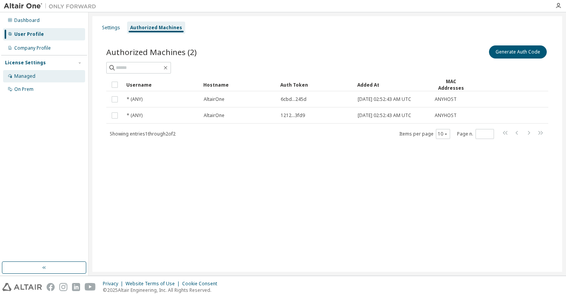  What do you see at coordinates (293, 99) in the screenshot?
I see `span: 6cbd...245d` at bounding box center [293, 99].